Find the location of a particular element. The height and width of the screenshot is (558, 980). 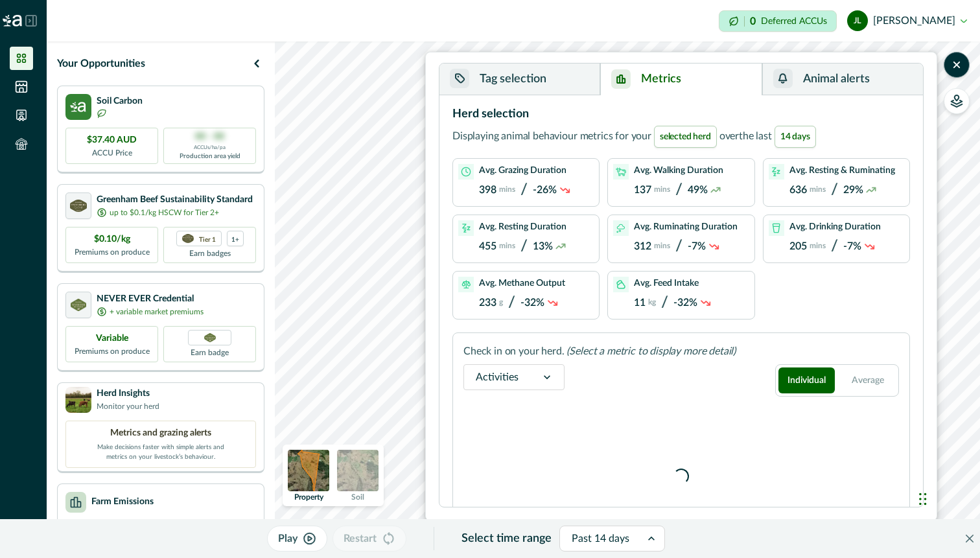

p: NEVER EVER Credential is located at coordinates (150, 299).